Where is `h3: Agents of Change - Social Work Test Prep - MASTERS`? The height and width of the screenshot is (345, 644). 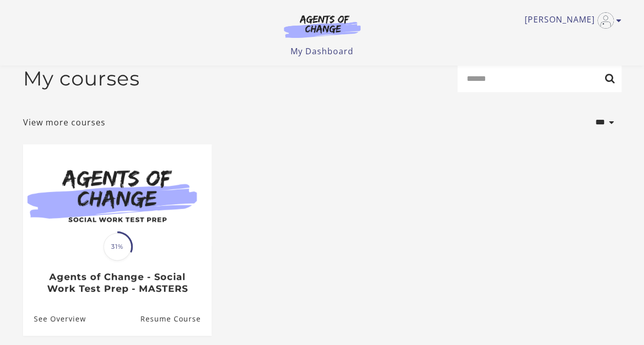 h3: Agents of Change - Social Work Test Prep - MASTERS is located at coordinates (117, 282).